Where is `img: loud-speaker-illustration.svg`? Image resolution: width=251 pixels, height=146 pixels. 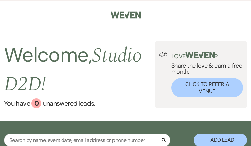 img: loud-speaker-illustration.svg is located at coordinates (163, 54).